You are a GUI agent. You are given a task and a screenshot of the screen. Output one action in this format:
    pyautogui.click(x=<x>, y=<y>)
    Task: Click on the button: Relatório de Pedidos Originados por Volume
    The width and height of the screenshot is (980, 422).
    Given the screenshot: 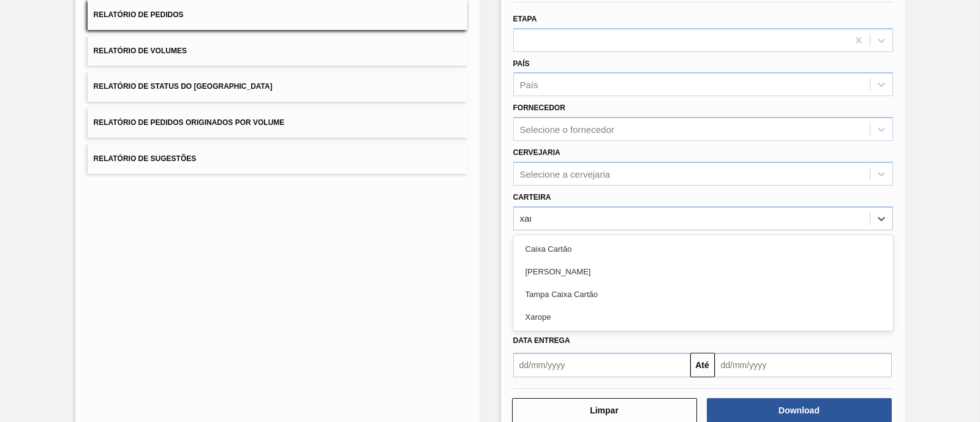 What is the action you would take?
    pyautogui.click(x=278, y=122)
    